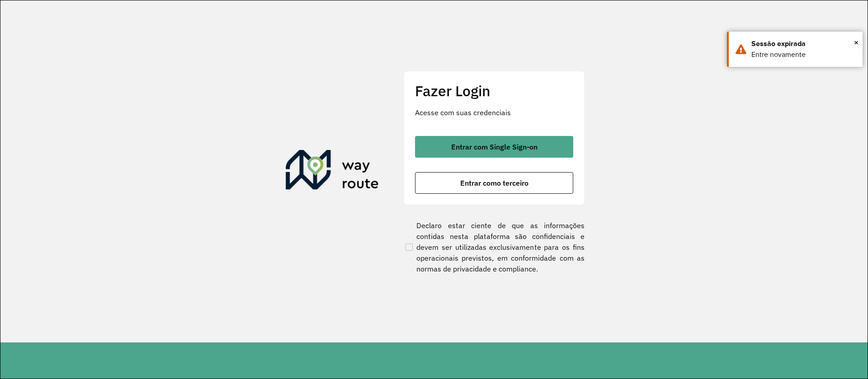 The image size is (868, 379). Describe the element at coordinates (803, 44) in the screenshot. I see `div: Sessão expirada` at that location.